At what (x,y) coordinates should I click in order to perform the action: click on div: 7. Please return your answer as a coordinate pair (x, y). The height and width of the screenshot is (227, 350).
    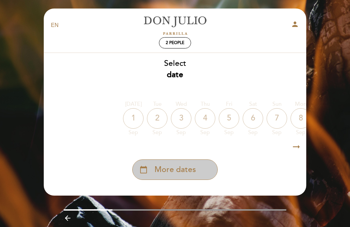
    Looking at the image, I should click on (277, 119).